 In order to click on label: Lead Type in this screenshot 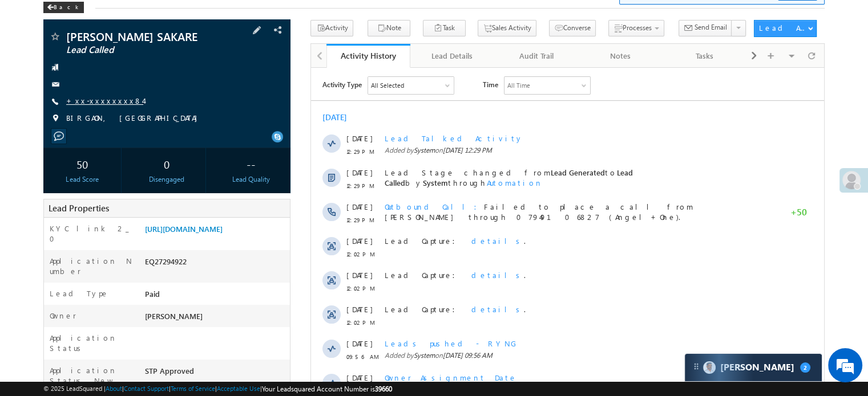, I will do `click(79, 293)`.